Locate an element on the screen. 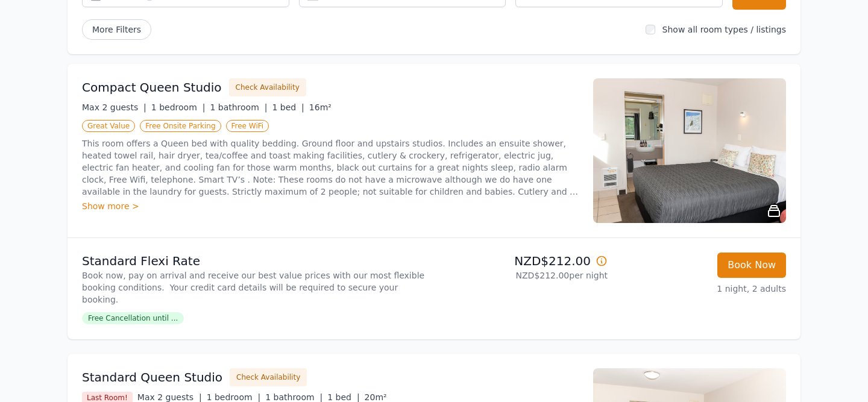  h3: Standard Queen Studio is located at coordinates (152, 378).